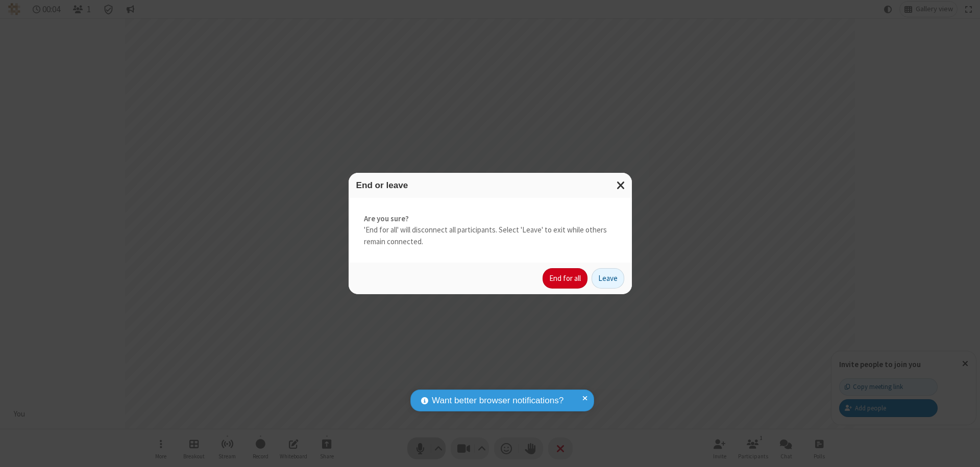  Describe the element at coordinates (565, 278) in the screenshot. I see `button: End for all` at that location.